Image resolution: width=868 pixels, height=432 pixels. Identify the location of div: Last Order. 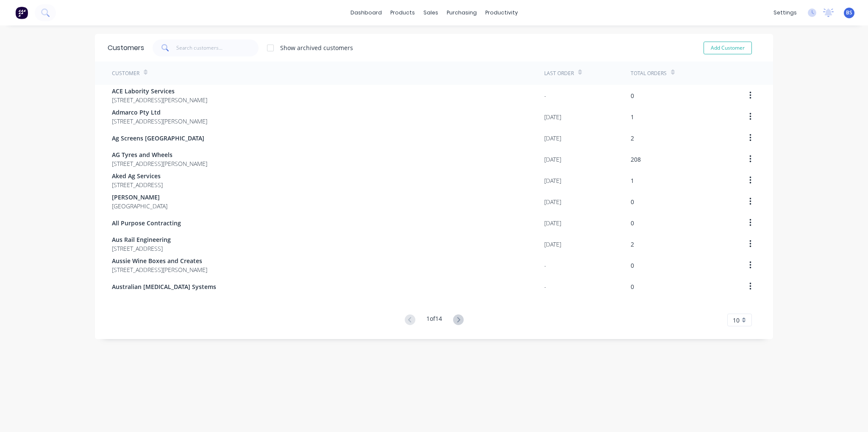
(559, 74).